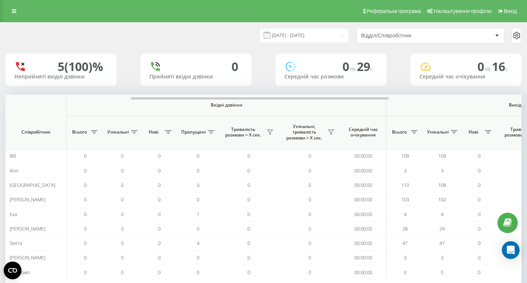 Image resolution: width=527 pixels, height=283 pixels. I want to click on div: Неприйняті вхідні дзвінки, so click(61, 77).